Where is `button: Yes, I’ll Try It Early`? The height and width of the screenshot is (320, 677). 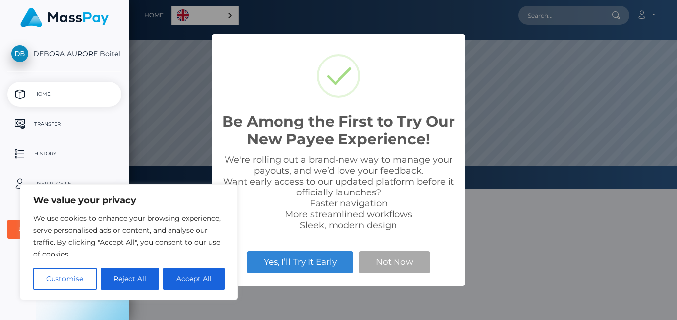
button: Yes, I’ll Try It Early is located at coordinates (300, 262).